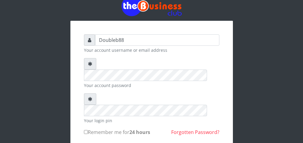 The image size is (303, 143). Describe the element at coordinates (140, 132) in the screenshot. I see `b: 24 hours` at that location.